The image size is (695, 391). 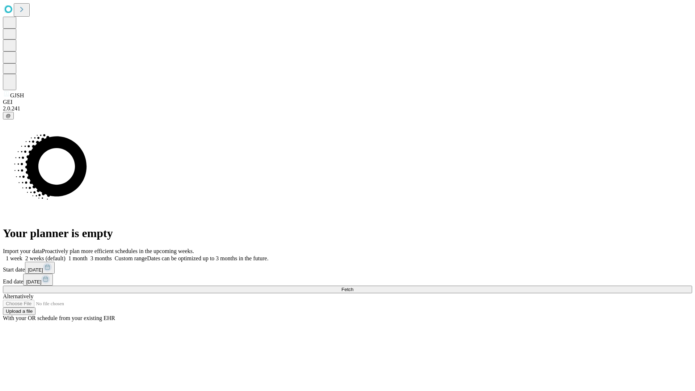 I want to click on span: Import your data, so click(x=22, y=251).